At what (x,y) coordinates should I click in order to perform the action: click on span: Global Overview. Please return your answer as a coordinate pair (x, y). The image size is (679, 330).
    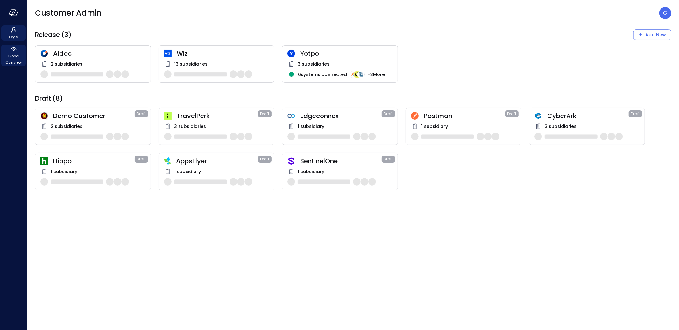
    Looking at the image, I should click on (13, 59).